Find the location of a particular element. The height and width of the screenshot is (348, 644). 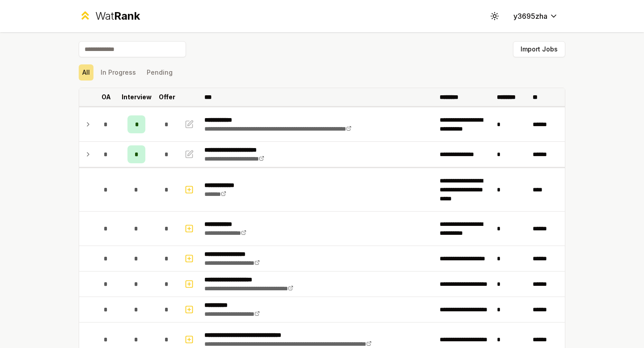

button: Import Jobs is located at coordinates (539, 50).